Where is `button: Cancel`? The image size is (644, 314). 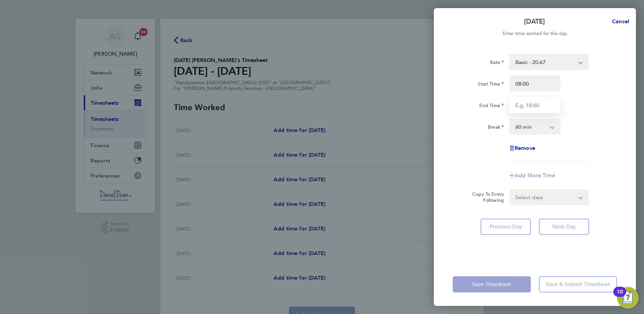 button: Cancel is located at coordinates (618, 22).